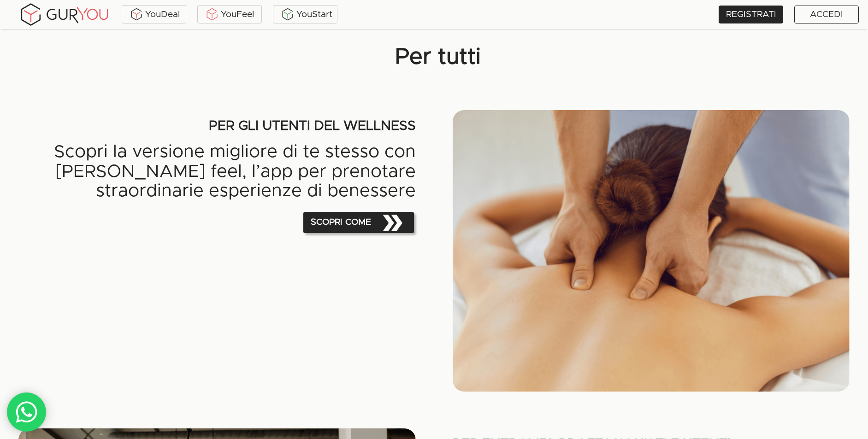  What do you see at coordinates (27, 412) in the screenshot?
I see `img: whatsAppIcon.04b8739f.svg` at bounding box center [27, 412].